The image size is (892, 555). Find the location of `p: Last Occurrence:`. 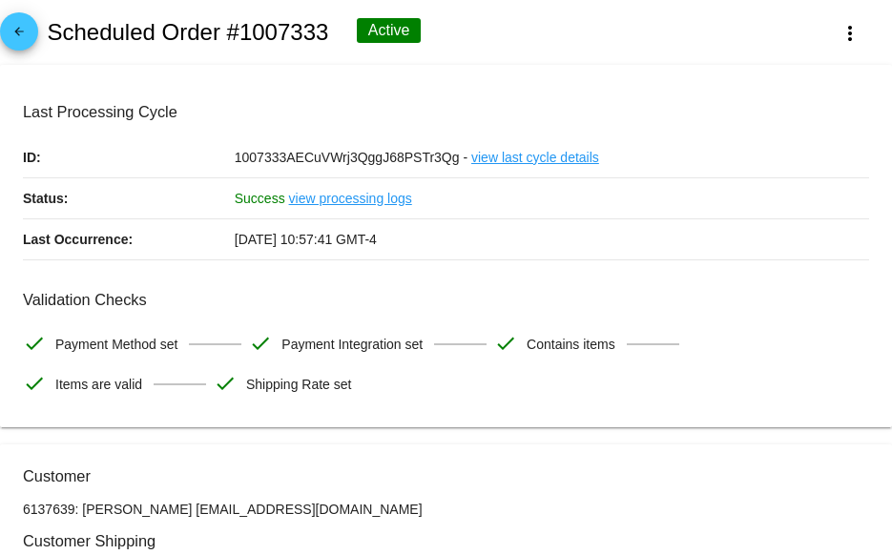

p: Last Occurrence: is located at coordinates (129, 239).